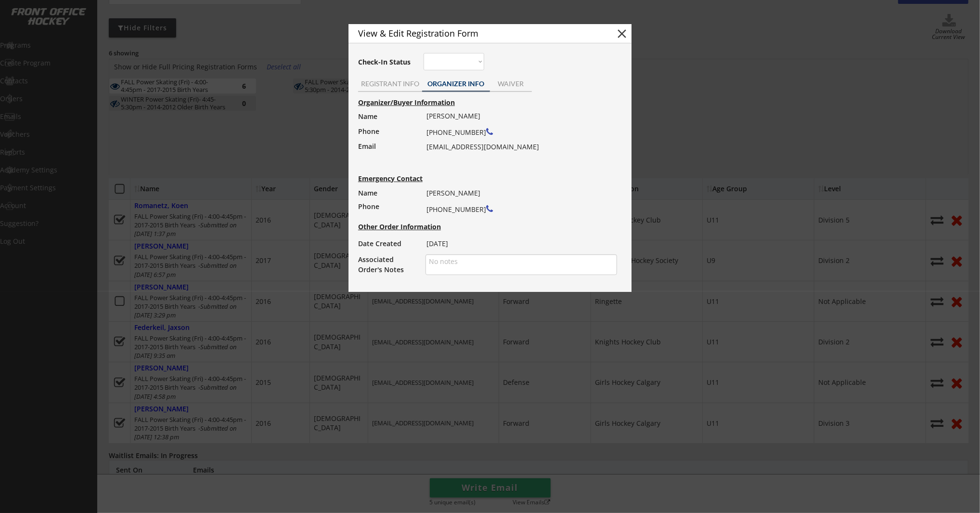  I want to click on div: Other Order Information, so click(492, 227).